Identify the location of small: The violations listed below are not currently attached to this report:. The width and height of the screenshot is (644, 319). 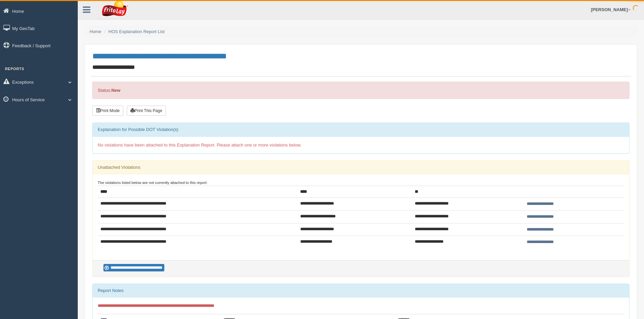
(152, 183).